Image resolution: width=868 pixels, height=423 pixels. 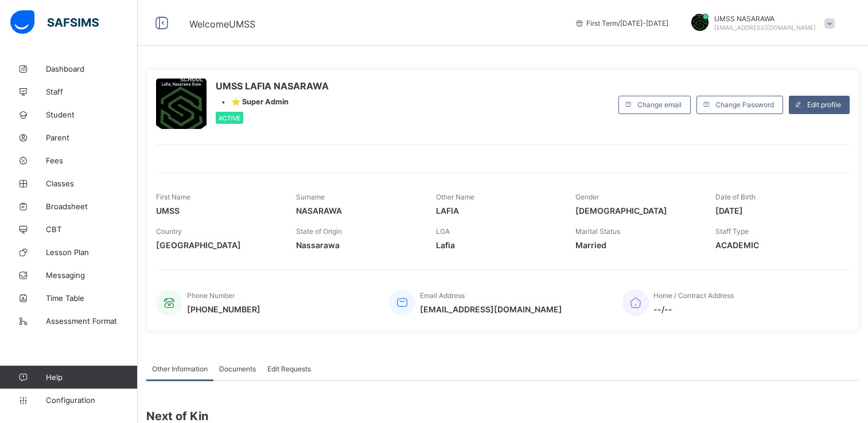 What do you see at coordinates (659, 104) in the screenshot?
I see `span: Change email` at bounding box center [659, 104].